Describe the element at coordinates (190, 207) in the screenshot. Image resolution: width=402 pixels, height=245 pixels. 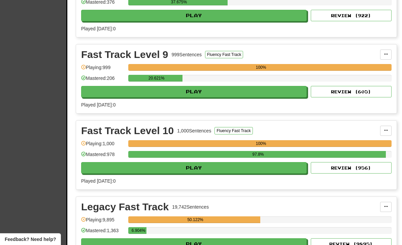
I see `div: 19,742 Sentences` at that location.